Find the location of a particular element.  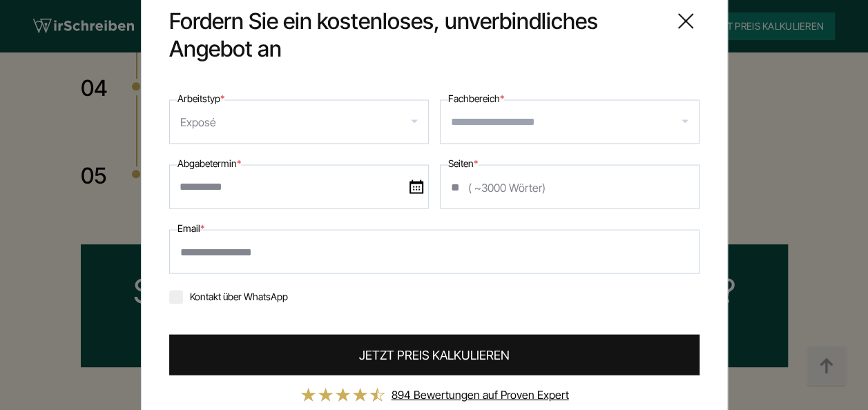

span: JETZT PREIS KALKULIEREN is located at coordinates (434, 355).